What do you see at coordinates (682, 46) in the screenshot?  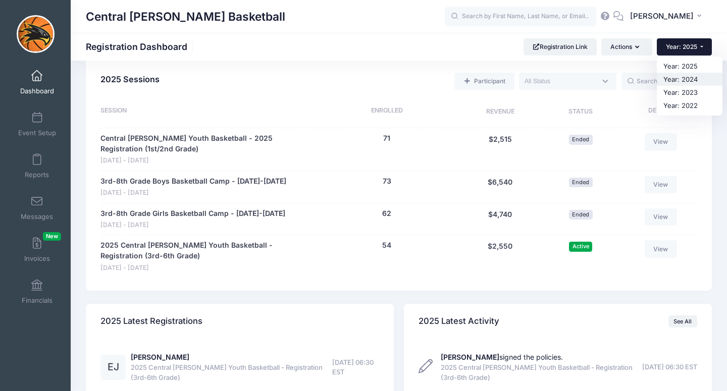 I see `span: Year: 2025` at bounding box center [682, 46].